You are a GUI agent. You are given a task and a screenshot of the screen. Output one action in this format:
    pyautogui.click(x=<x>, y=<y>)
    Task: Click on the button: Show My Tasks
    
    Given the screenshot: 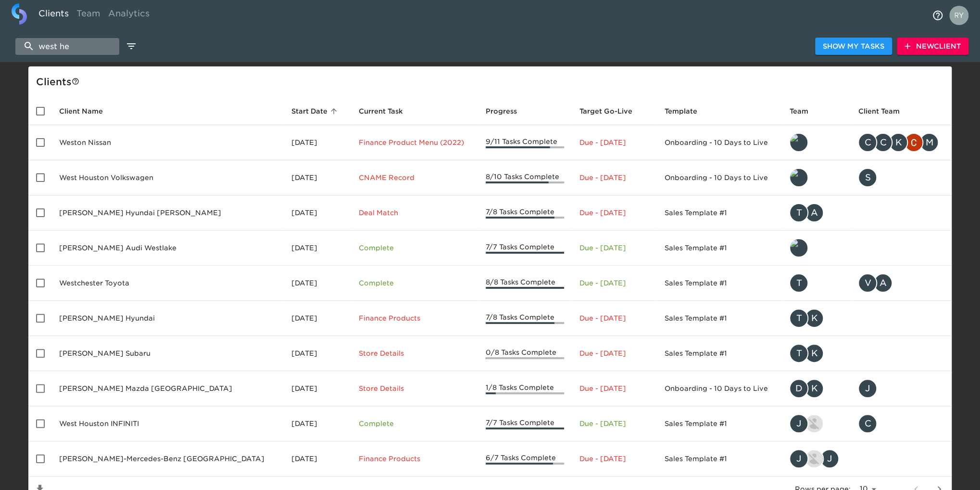 What is the action you would take?
    pyautogui.click(x=853, y=46)
    